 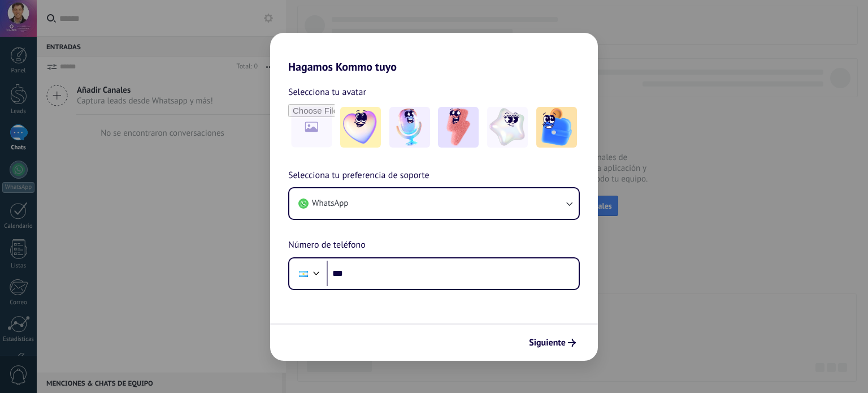 What do you see at coordinates (327, 92) in the screenshot?
I see `span: Selecciona tu avatar` at bounding box center [327, 92].